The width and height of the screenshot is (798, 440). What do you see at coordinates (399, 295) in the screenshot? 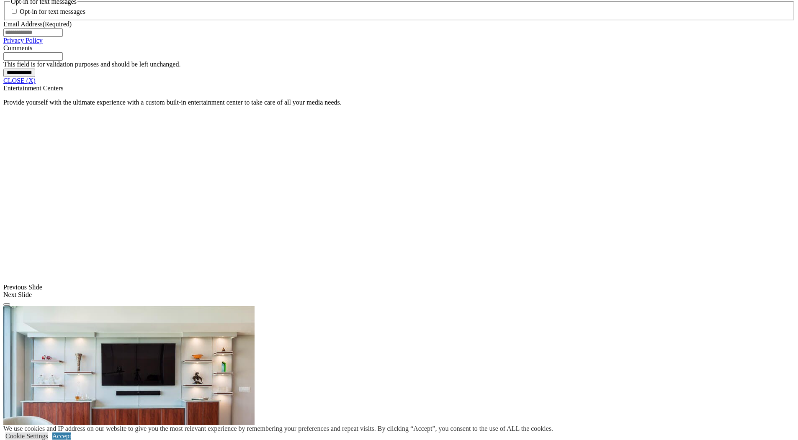
I see `div: Next Slide` at bounding box center [399, 295].